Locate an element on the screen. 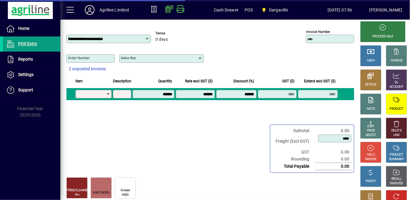  td: Subtotal is located at coordinates (293, 131).